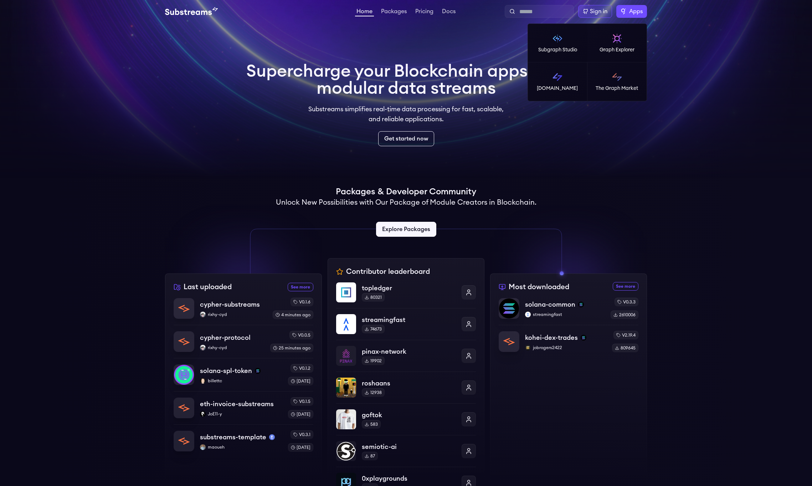  What do you see at coordinates (509, 342) in the screenshot?
I see `img: kohei-dex-trades` at bounding box center [509, 342].